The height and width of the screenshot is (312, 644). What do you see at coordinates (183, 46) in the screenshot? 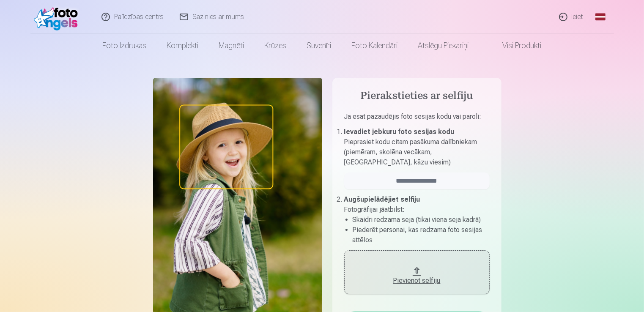
I see `a: Komplekti` at bounding box center [183, 46].